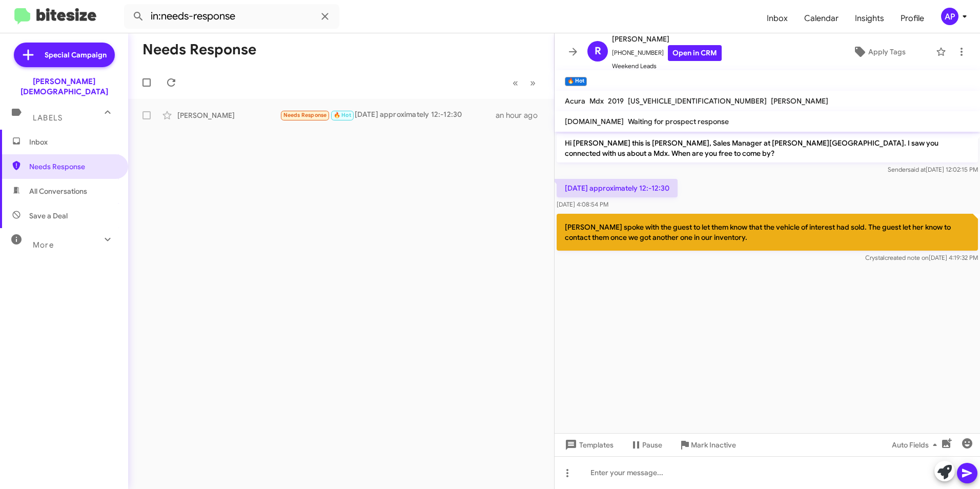 Image resolution: width=980 pixels, height=489 pixels. Describe the element at coordinates (870, 19) in the screenshot. I see `a: Insights` at that location.